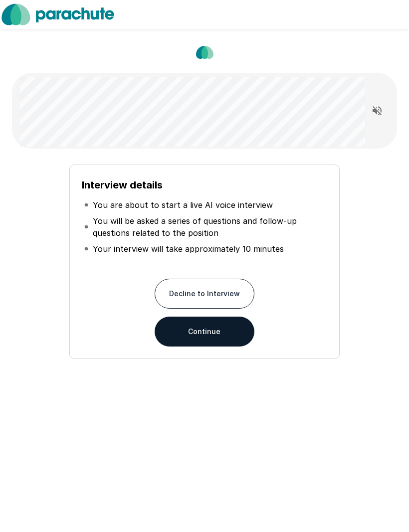 The image size is (409, 532). I want to click on p: You will be asked a series of questions and follow-up questions related to the position, so click(209, 227).